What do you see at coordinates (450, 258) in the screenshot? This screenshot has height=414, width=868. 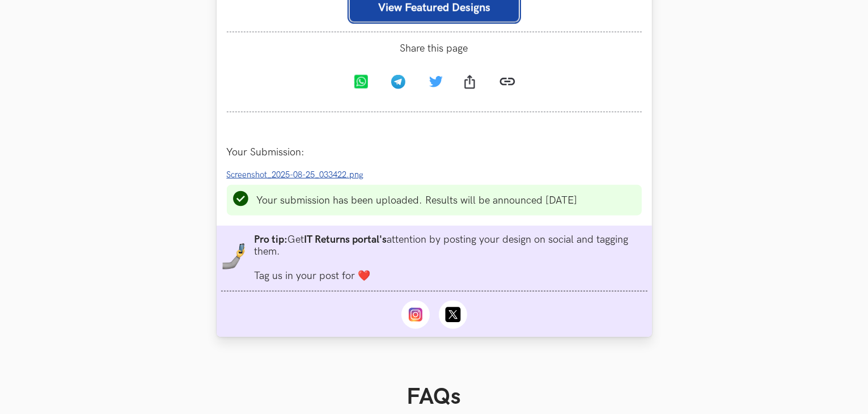 I see `li: Get attention by posting your design on social and tagging them. Tag us in your post for ❤️` at bounding box center [450, 258].